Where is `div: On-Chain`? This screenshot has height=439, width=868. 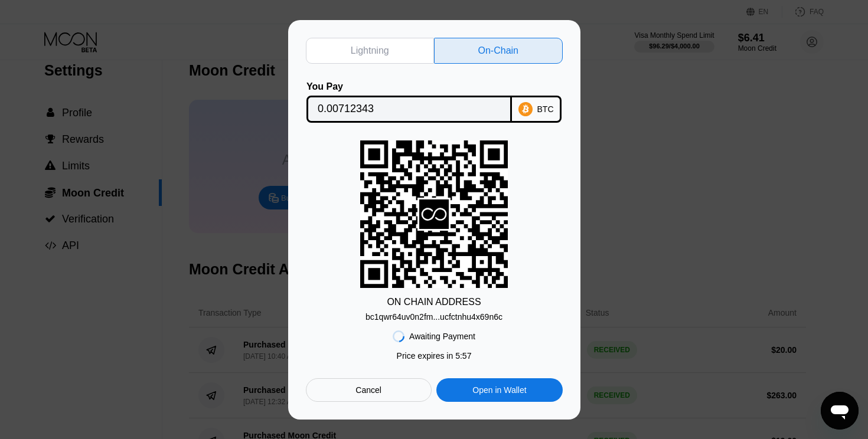
div: On-Chain is located at coordinates (498, 51).